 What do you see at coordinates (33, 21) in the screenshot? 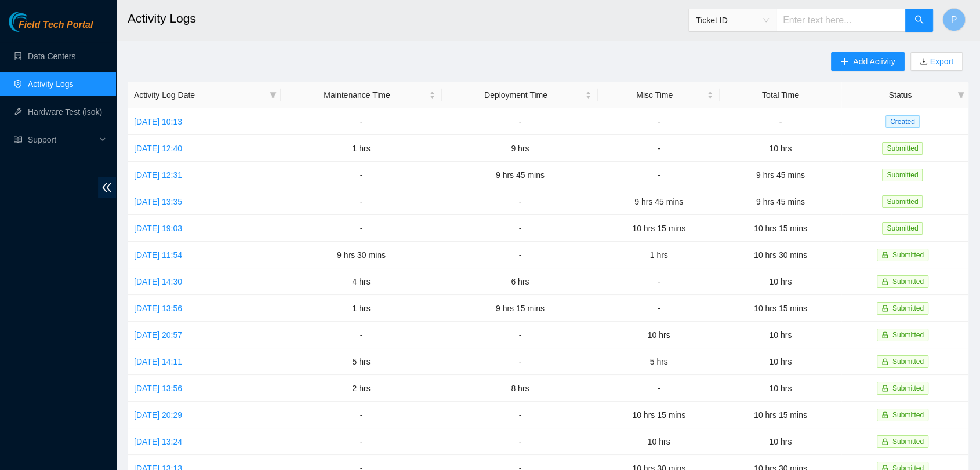
I see `img: Akamai Technologies` at bounding box center [33, 21].